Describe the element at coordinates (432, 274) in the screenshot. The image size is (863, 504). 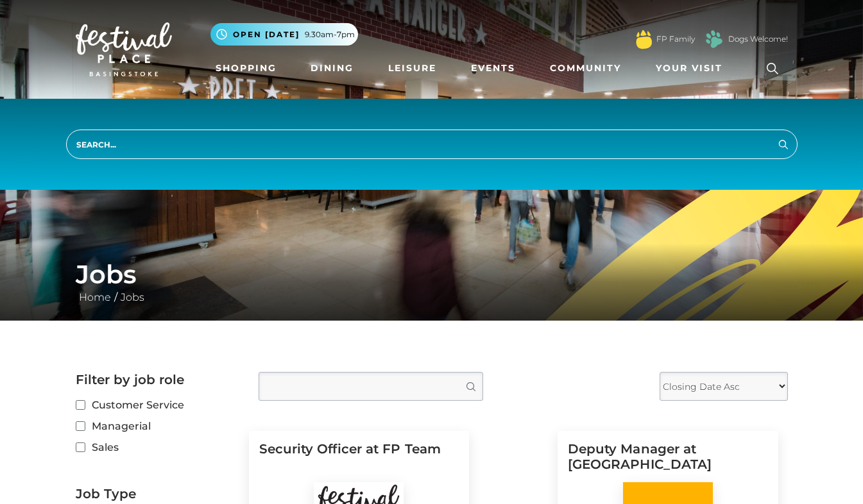
I see `h1: Jobs` at that location.